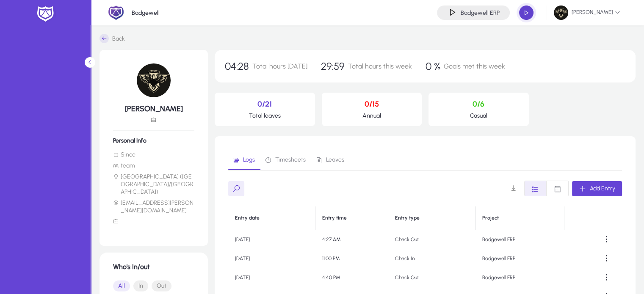 Image resolution: width=644 pixels, height=294 pixels. I want to click on img: white-logo.png, so click(45, 14).